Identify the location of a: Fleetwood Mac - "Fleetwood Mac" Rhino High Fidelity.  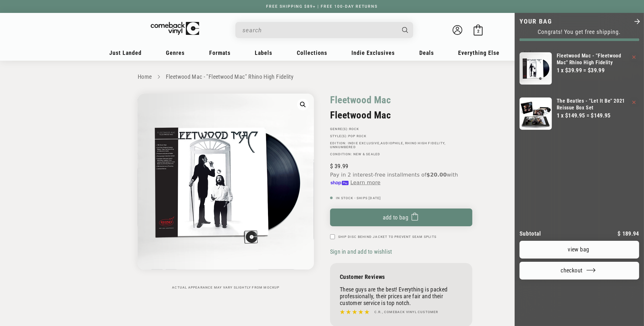
(592, 59).